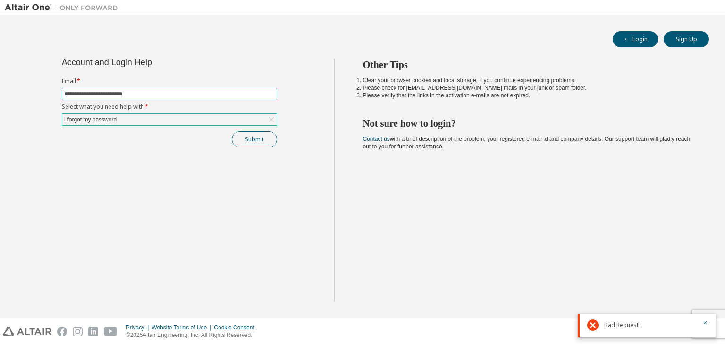  I want to click on div: Account and Login Help, so click(148, 62).